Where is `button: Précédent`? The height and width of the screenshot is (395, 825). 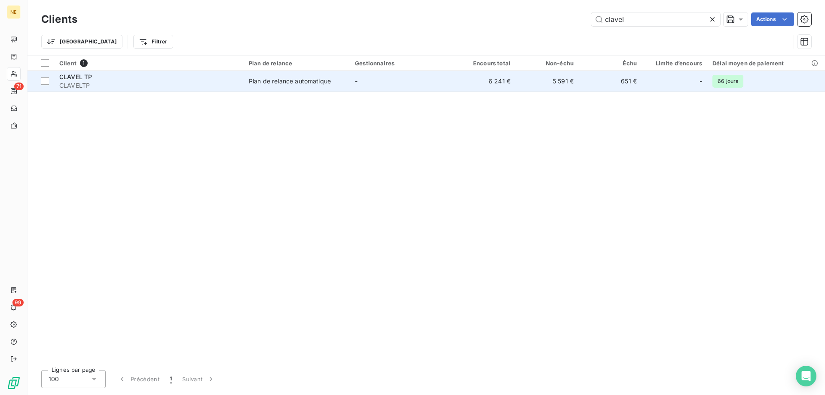
button: Précédent is located at coordinates (138, 379).